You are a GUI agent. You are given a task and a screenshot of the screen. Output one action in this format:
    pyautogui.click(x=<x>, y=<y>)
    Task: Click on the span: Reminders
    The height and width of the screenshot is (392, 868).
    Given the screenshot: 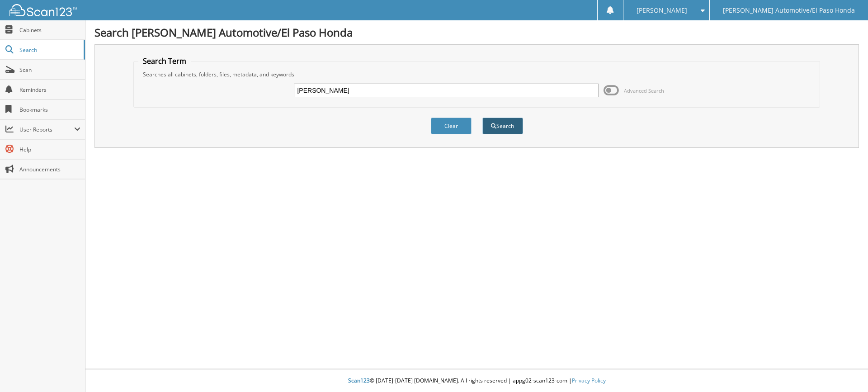 What is the action you would take?
    pyautogui.click(x=50, y=89)
    